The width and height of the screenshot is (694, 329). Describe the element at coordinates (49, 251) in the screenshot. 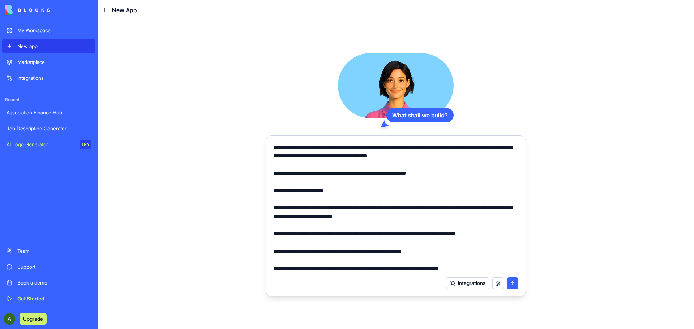

I see `a: Team` at that location.